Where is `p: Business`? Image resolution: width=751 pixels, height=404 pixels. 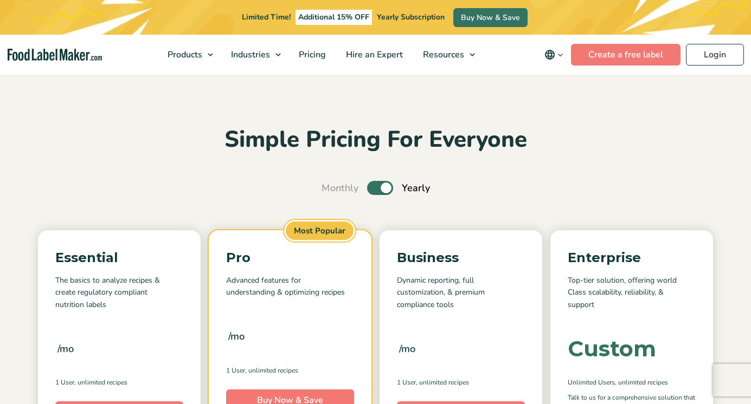 p: Business is located at coordinates (461, 258).